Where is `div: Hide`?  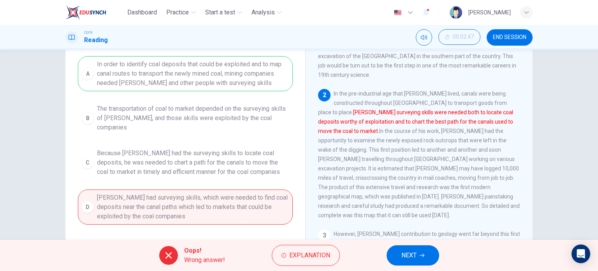
div: Hide is located at coordinates (460, 37).